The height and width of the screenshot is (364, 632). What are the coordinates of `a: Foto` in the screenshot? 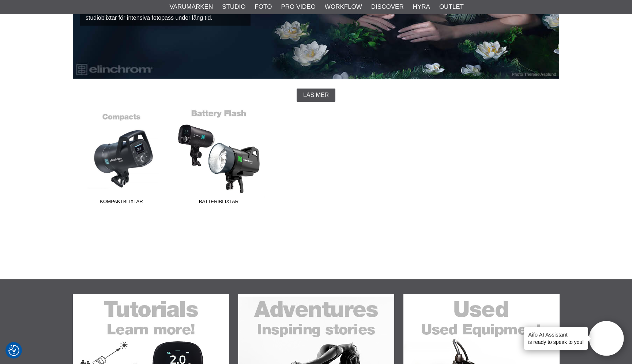 It's located at (263, 7).